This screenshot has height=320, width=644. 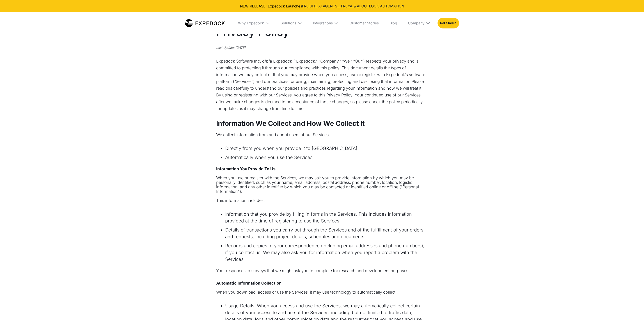 I want to click on a: Get a Demo, so click(x=448, y=23).